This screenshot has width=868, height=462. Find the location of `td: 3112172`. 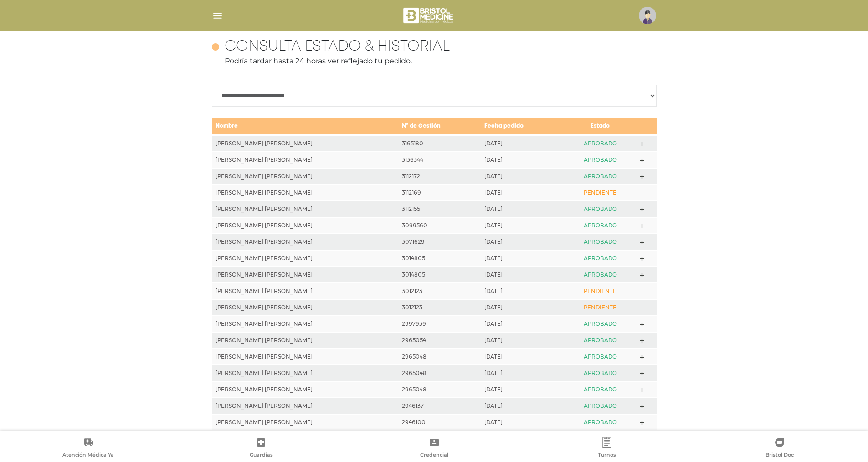

td: 3112172 is located at coordinates (439, 176).